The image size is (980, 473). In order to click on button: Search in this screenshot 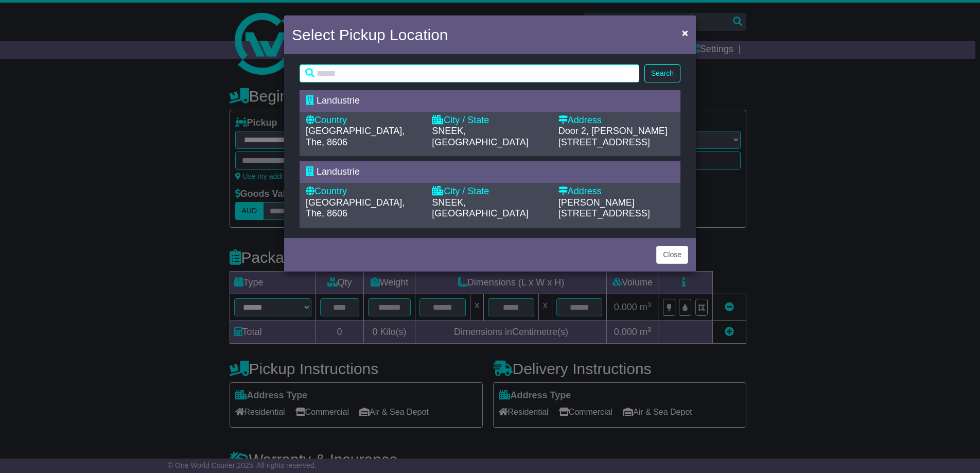, I will do `click(662, 73)`.